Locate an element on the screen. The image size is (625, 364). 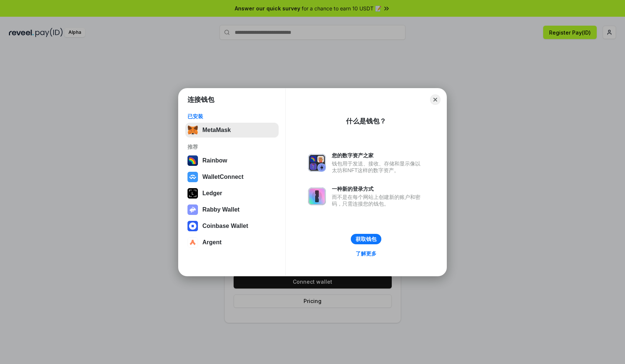
div: Coinbase Wallet is located at coordinates (225, 226).